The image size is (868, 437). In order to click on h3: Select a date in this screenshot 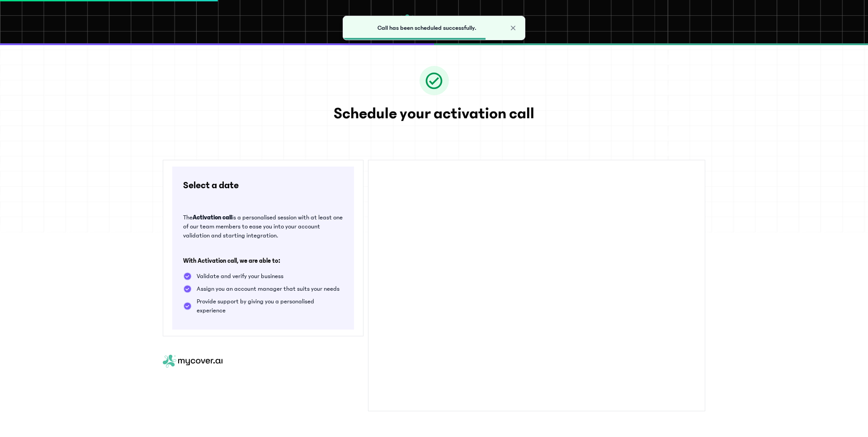, I will do `click(263, 186)`.